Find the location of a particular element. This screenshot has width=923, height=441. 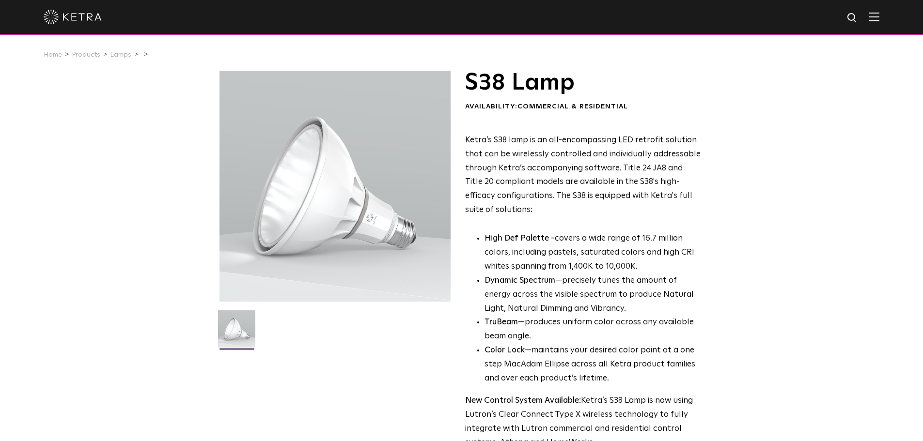

span: Commercial & Residential is located at coordinates (573, 107).